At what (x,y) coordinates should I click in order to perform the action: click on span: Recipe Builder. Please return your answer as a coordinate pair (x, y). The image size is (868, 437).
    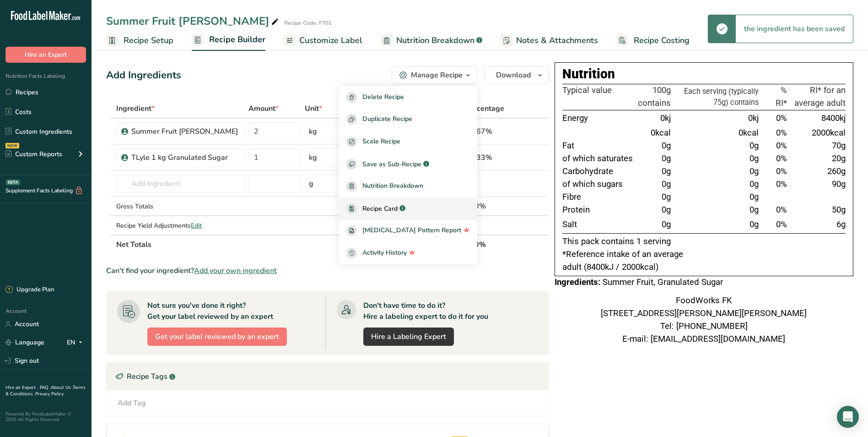
    Looking at the image, I should click on (237, 40).